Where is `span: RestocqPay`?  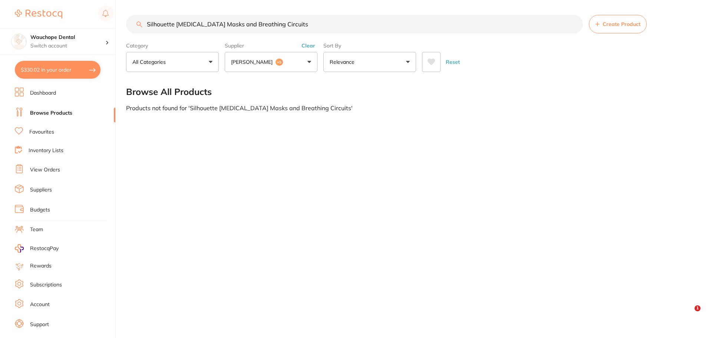 span: RestocqPay is located at coordinates (44, 248).